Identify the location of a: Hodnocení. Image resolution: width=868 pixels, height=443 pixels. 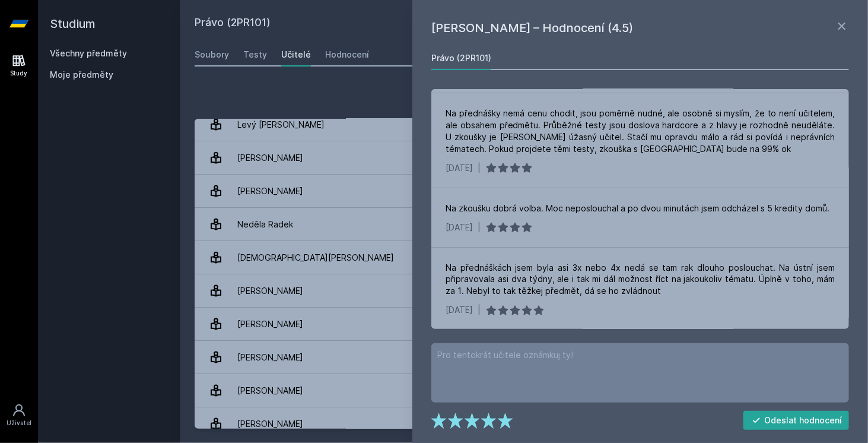
(347, 55).